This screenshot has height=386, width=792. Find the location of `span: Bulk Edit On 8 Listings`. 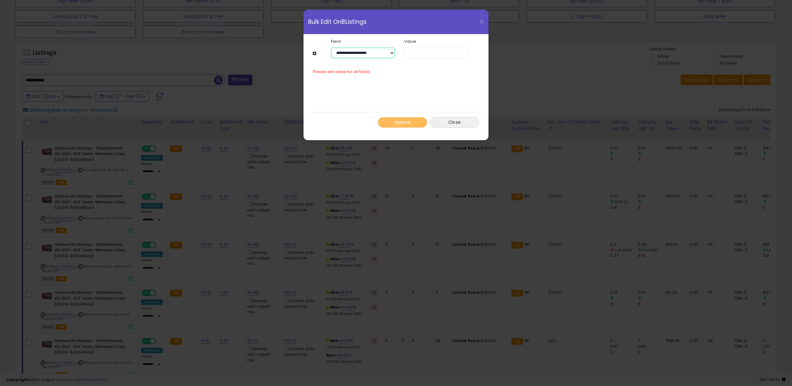

span: Bulk Edit On 8 Listings is located at coordinates (337, 22).